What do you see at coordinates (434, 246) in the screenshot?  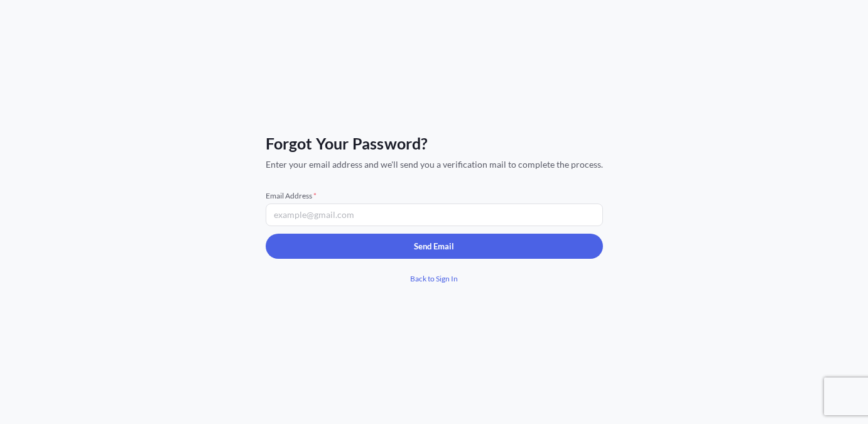 I see `p: Send Email` at bounding box center [434, 246].